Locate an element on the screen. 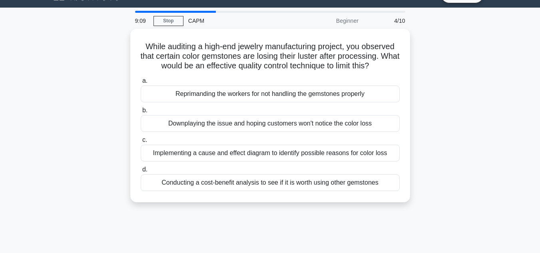 This screenshot has height=253, width=540. div: Conducting a cost-benefit analysis to see if it is worth using other gemstones is located at coordinates (270, 183).